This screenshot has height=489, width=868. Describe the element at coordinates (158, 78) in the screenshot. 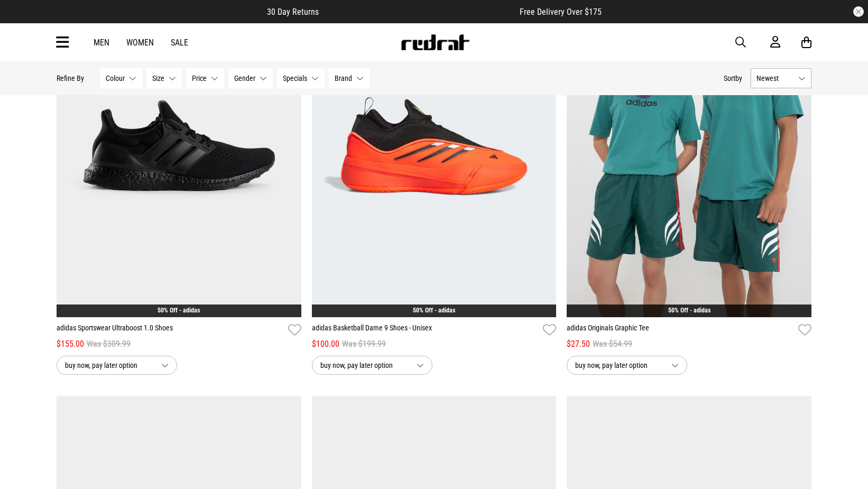

I see `span: Size` at that location.